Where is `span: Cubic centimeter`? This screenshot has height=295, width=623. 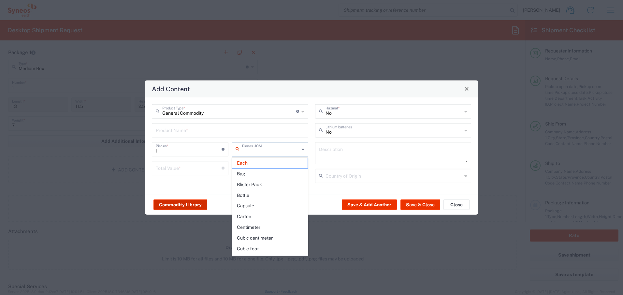
span: Cubic centimeter is located at coordinates (270, 238).